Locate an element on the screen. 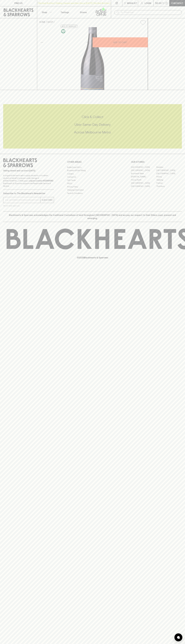 Image resolution: width=185 pixels, height=644 pixels. input: e.g. jane@blackheartsandsparrows.com.au is located at coordinates (23, 200).